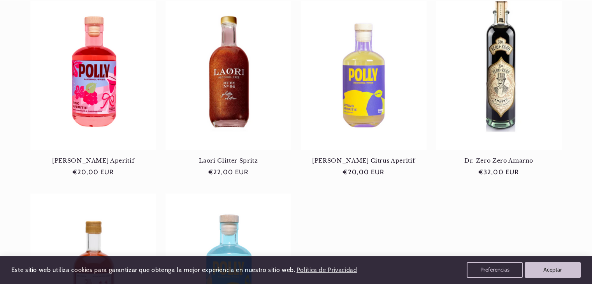 Image resolution: width=592 pixels, height=284 pixels. Describe the element at coordinates (553, 270) in the screenshot. I see `button: Aceptar` at that location.